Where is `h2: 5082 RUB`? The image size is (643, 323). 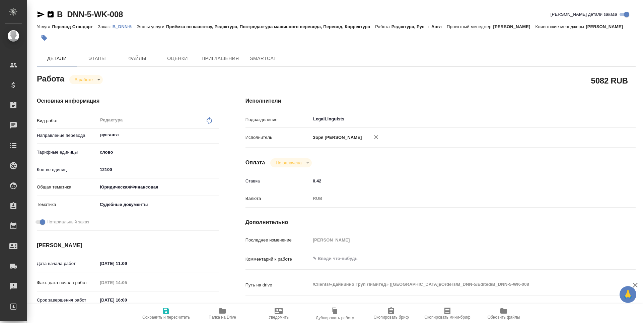 h2: 5082 RUB is located at coordinates (610, 80).